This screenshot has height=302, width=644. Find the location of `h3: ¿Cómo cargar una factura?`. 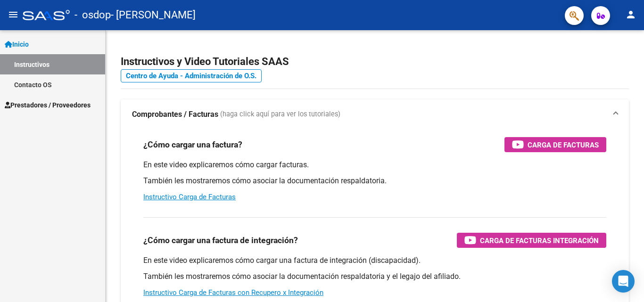

h3: ¿Cómo cargar una factura? is located at coordinates (193, 145).